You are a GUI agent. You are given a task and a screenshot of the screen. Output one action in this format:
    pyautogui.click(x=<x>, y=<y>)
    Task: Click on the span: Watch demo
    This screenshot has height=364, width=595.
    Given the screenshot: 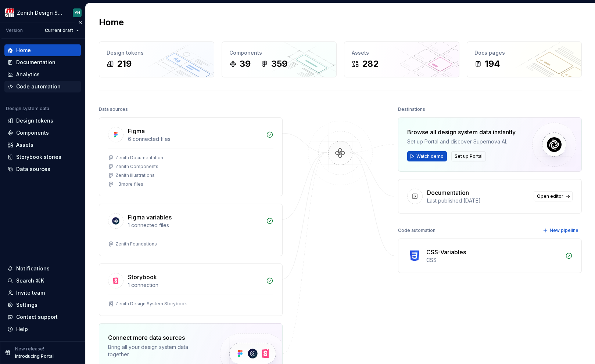 What is the action you would take?
    pyautogui.click(x=430, y=156)
    